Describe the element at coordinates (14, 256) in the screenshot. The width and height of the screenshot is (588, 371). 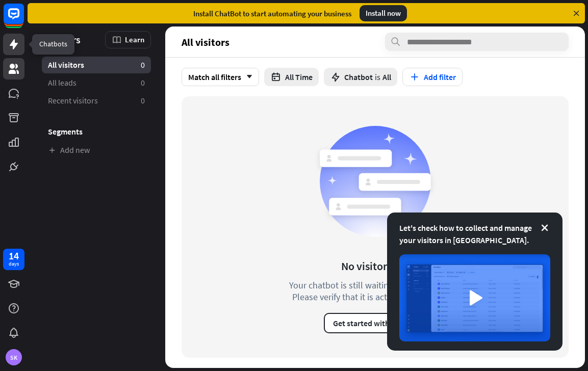
I see `div: 14` at that location.